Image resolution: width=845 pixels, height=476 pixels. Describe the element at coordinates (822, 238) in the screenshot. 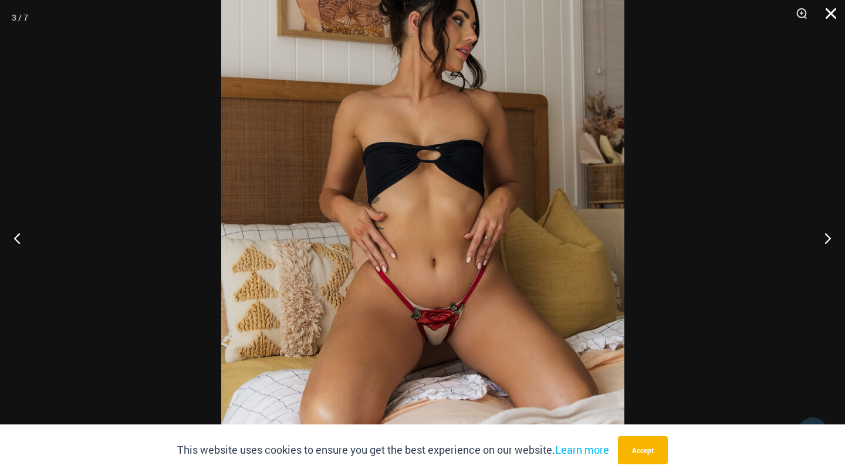

I see `button: Next` at that location.